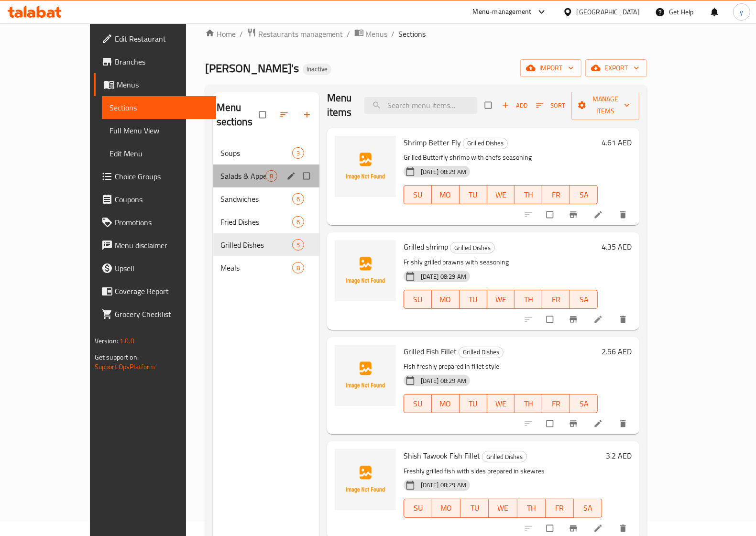 The height and width of the screenshot is (536, 756). I want to click on div: Inactive, so click(317, 70).